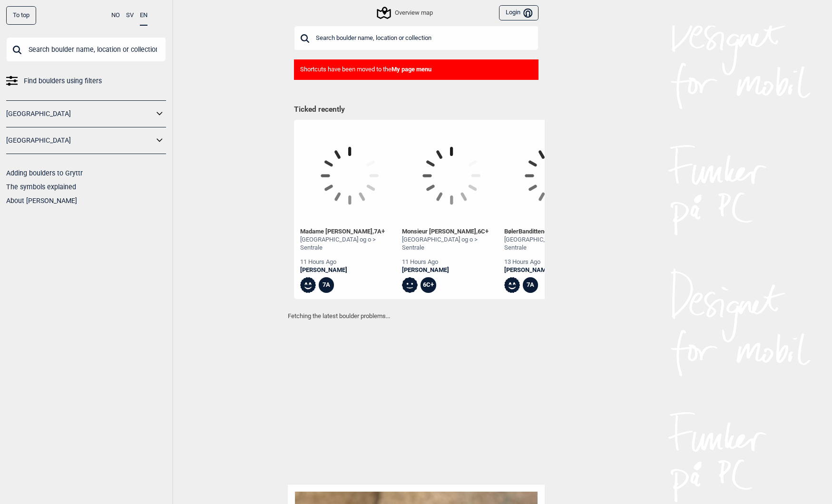 Image resolution: width=832 pixels, height=504 pixels. I want to click on a: Find boulders using filters, so click(86, 81).